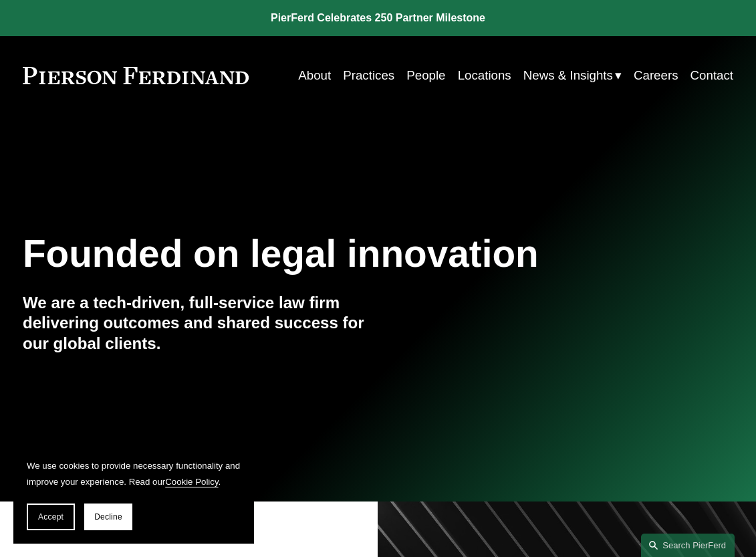 The width and height of the screenshot is (756, 557). I want to click on h4: We are a tech-driven, full-service law firm delivering outcomes and shared success for our global..., so click(201, 324).